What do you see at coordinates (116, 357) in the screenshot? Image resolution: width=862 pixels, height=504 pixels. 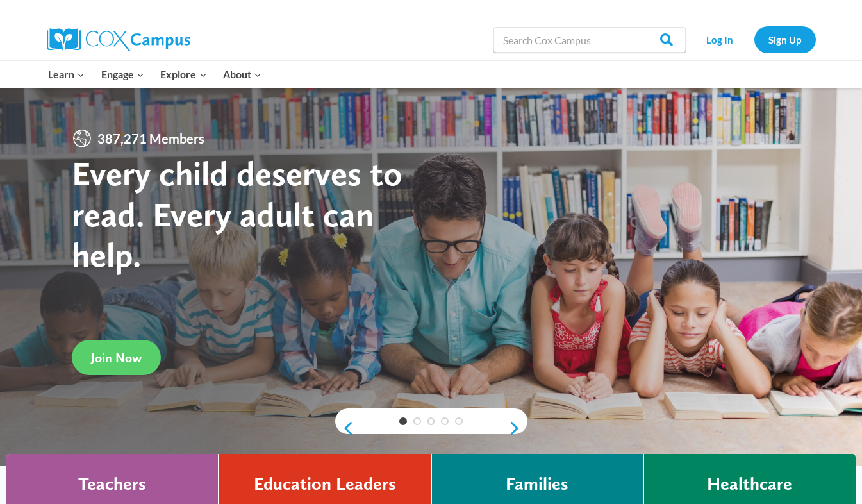 I see `a: Join Now` at bounding box center [116, 357].